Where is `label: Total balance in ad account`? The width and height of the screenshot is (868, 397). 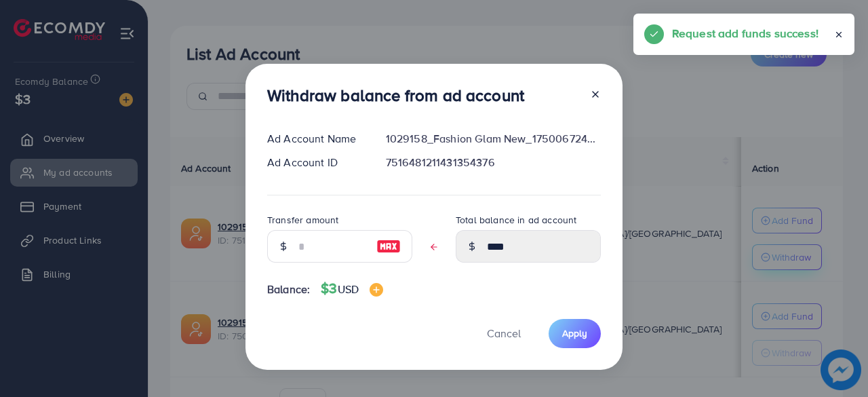 label: Total balance in ad account is located at coordinates (516, 220).